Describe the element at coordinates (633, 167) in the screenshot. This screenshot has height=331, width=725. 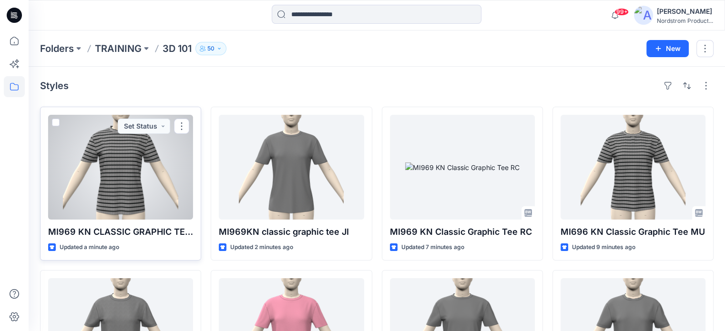
I see `a: MI696 KN Classic Graphic Tee MU` at that location.